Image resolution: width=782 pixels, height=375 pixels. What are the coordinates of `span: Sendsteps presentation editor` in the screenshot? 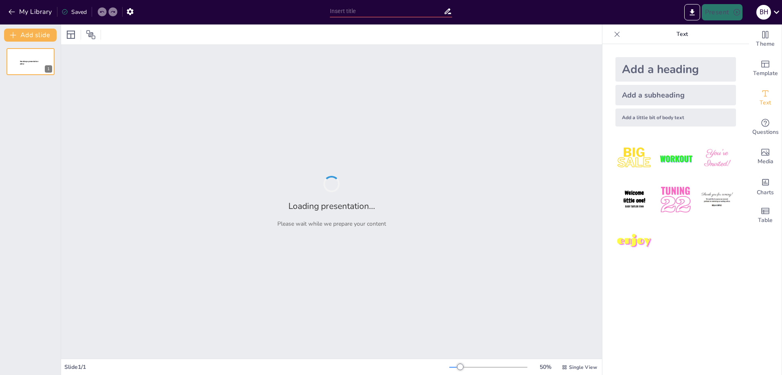 It's located at (29, 62).